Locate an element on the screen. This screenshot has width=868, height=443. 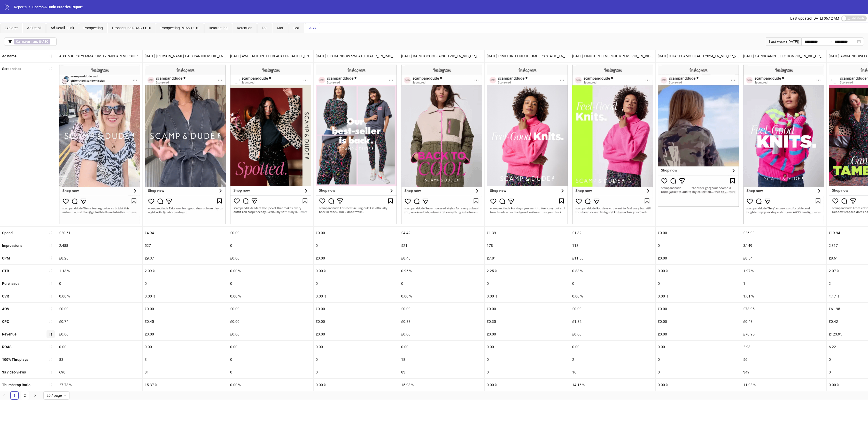
div: 15.37 % is located at coordinates (185, 385).